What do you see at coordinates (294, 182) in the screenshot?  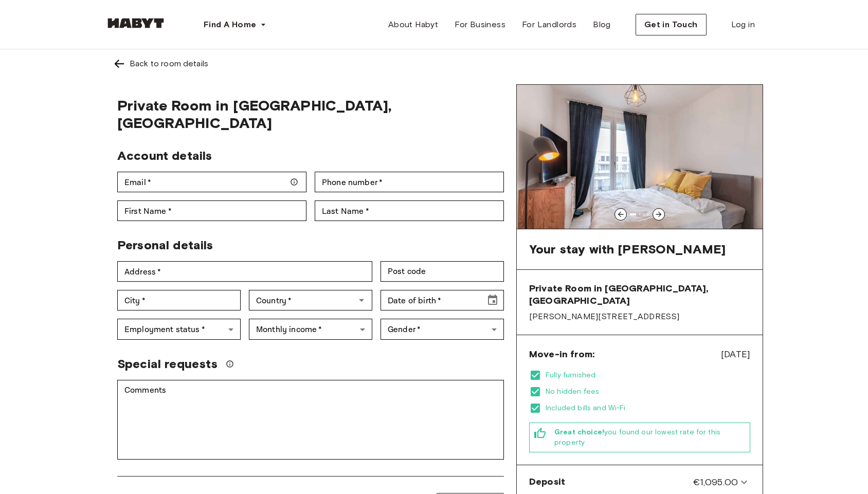 I see `svg: Make sure your email is correct — we'll send your booking details there.` at bounding box center [294, 182].